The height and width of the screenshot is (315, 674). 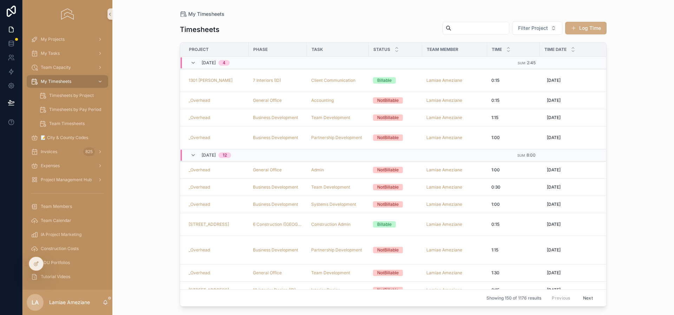 What do you see at coordinates (225, 155) in the screenshot?
I see `div: 12` at bounding box center [225, 155].